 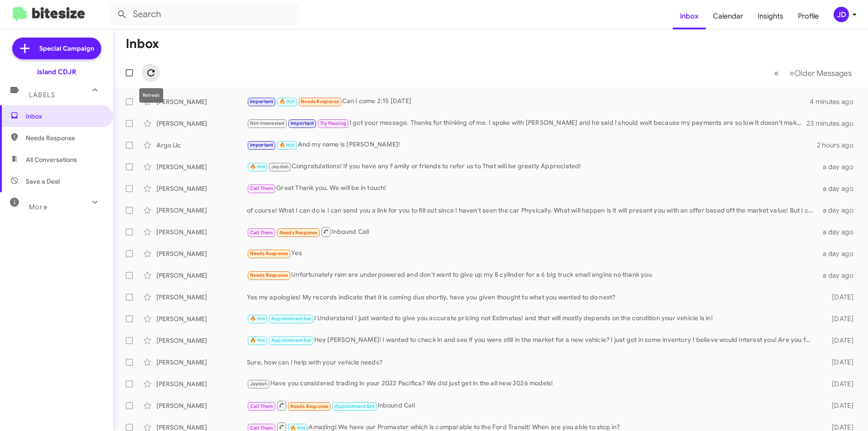 I want to click on span: Labels, so click(x=42, y=95).